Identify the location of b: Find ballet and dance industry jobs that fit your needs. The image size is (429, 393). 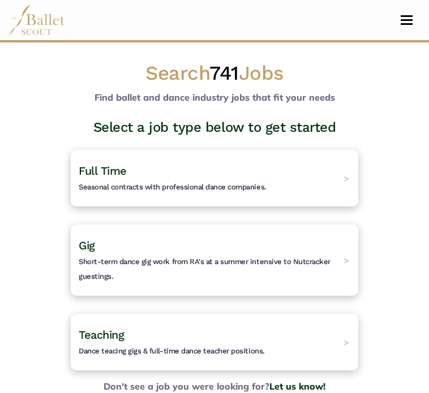
(215, 97).